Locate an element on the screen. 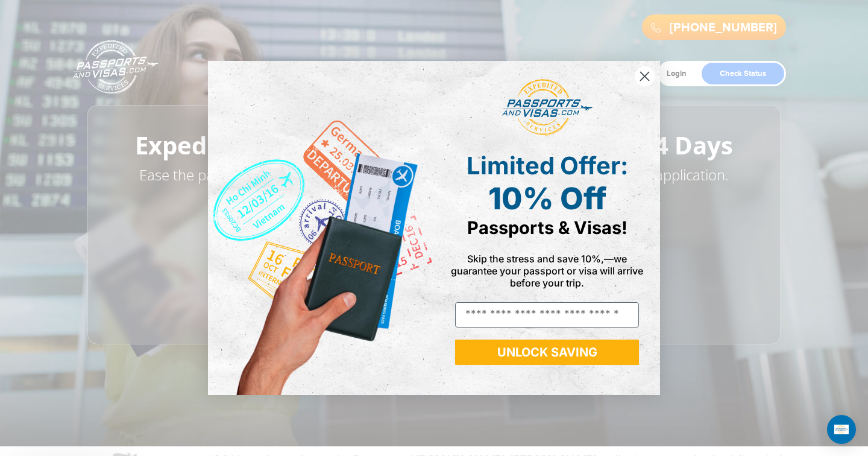 The height and width of the screenshot is (456, 868). img: passports and visas is located at coordinates (548, 108).